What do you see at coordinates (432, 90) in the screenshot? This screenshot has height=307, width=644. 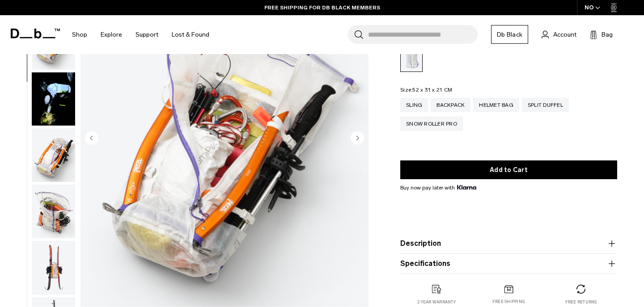 I see `span: 52 x 31 x 21 CM` at bounding box center [432, 90].